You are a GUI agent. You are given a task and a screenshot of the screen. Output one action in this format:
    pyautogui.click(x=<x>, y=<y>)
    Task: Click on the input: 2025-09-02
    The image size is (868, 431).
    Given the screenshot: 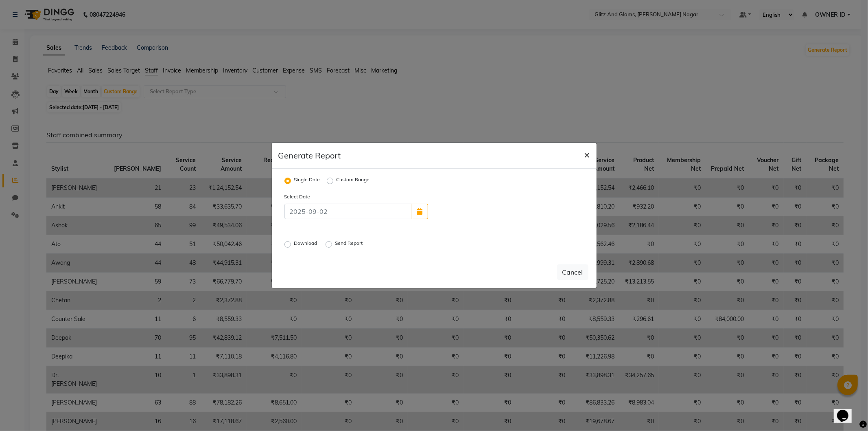 What is the action you would take?
    pyautogui.click(x=349, y=211)
    